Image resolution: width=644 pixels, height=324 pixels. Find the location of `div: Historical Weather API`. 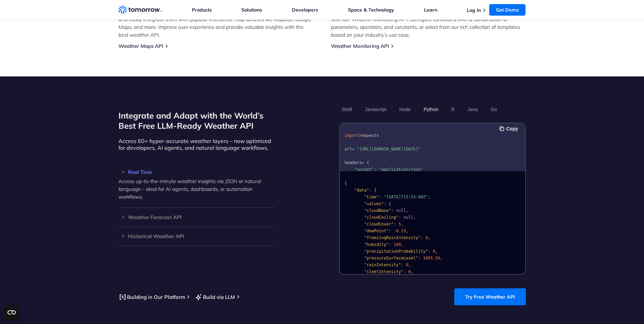

div: Historical Weather API is located at coordinates (197, 236).